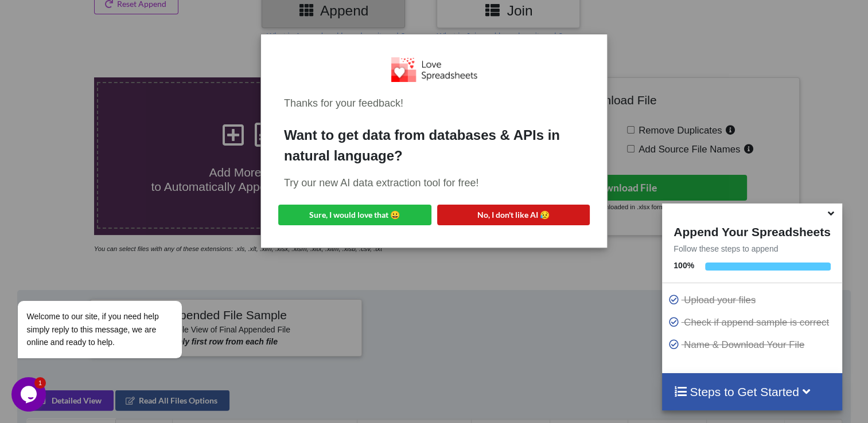 The width and height of the screenshot is (868, 423). I want to click on img: Logo.png, so click(434, 69).